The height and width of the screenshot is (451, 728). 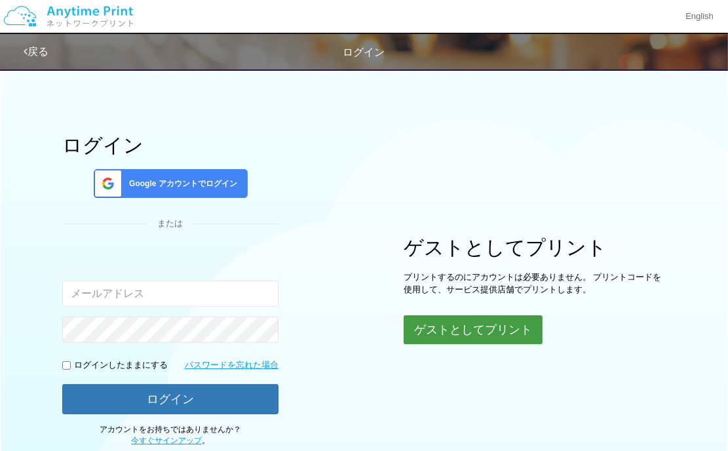 I want to click on p: ログインしたままにする, so click(x=121, y=365).